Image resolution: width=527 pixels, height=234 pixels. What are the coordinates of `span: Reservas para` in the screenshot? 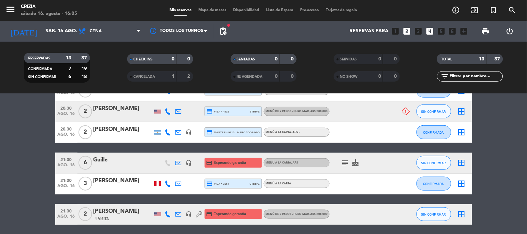 It's located at (369, 31).